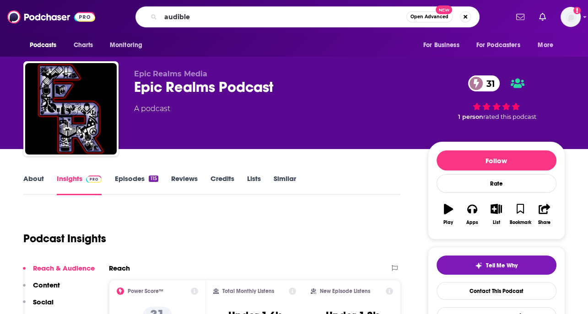 This screenshot has width=588, height=314. What do you see at coordinates (545, 45) in the screenshot?
I see `span: More` at bounding box center [545, 45].